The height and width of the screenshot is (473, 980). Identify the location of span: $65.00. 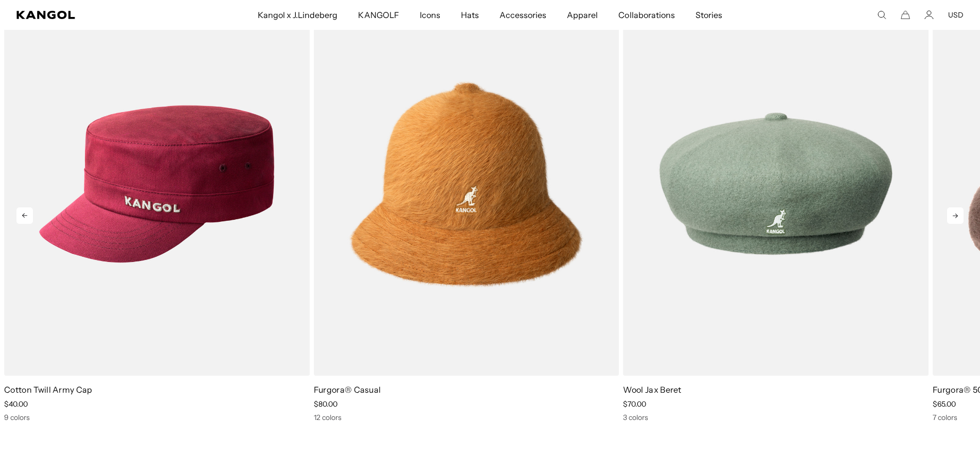
(945, 404).